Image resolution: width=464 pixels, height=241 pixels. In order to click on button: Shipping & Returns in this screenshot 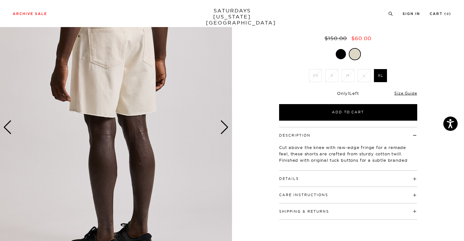, I will do `click(304, 211)`.